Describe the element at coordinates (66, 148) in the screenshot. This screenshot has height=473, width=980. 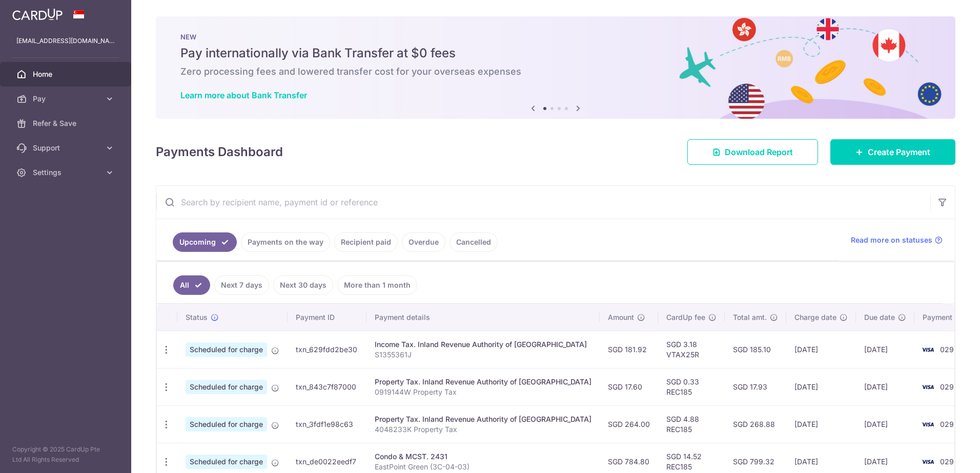
I see `span: Support` at that location.